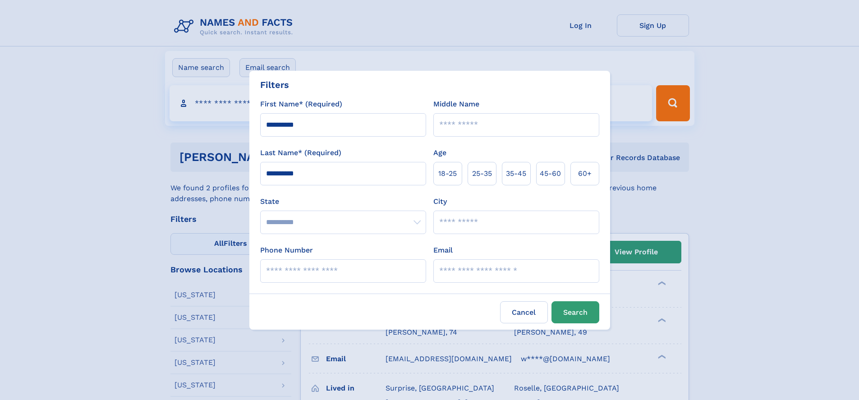 The height and width of the screenshot is (400, 859). I want to click on span: 45‑60, so click(550, 174).